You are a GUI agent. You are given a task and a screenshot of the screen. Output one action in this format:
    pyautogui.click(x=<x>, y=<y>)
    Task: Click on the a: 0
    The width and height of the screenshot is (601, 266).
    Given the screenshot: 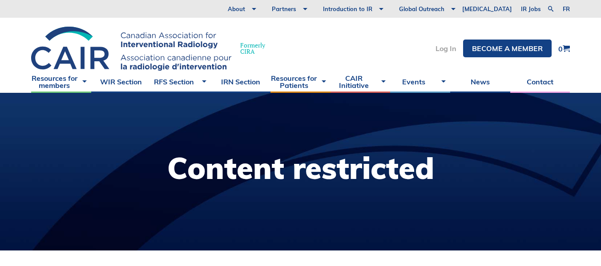 What is the action you would take?
    pyautogui.click(x=564, y=48)
    